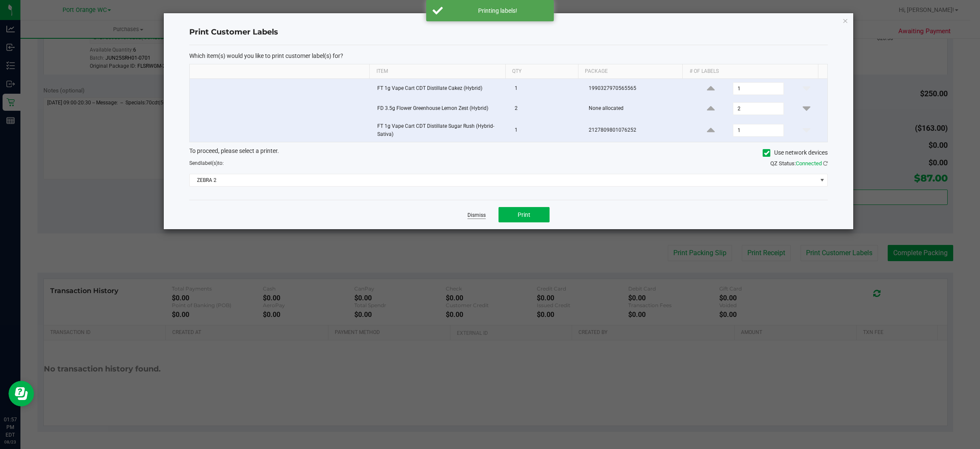 This screenshot has height=449, width=980. Describe the element at coordinates (437, 72) in the screenshot. I see `th: Item` at that location.